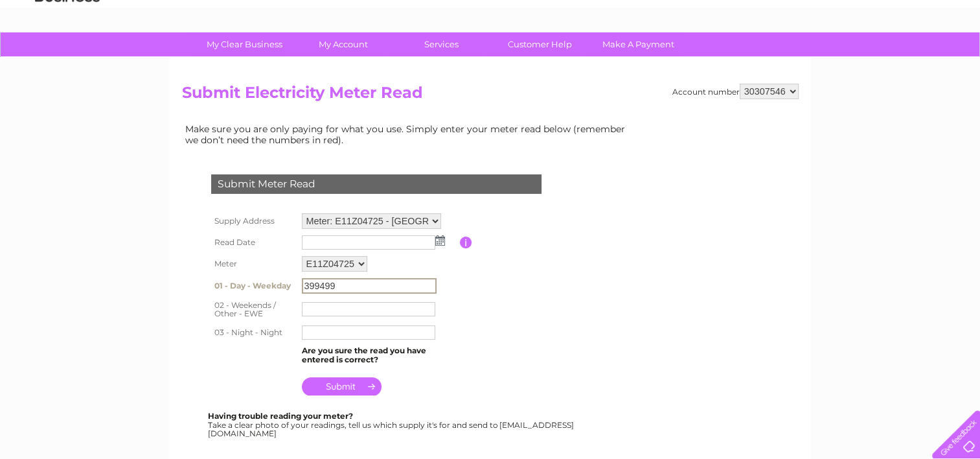 The image size is (980, 459). Describe the element at coordinates (342, 44) in the screenshot. I see `a: My Account` at that location.